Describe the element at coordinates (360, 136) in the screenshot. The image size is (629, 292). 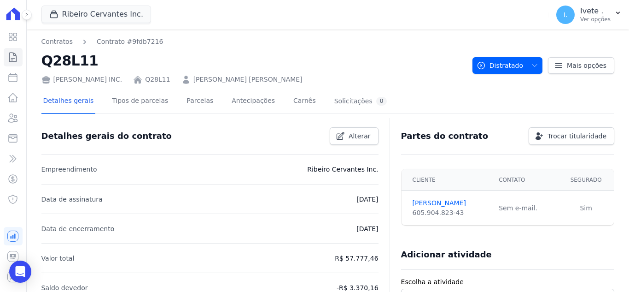
I see `span: Alterar` at that location.